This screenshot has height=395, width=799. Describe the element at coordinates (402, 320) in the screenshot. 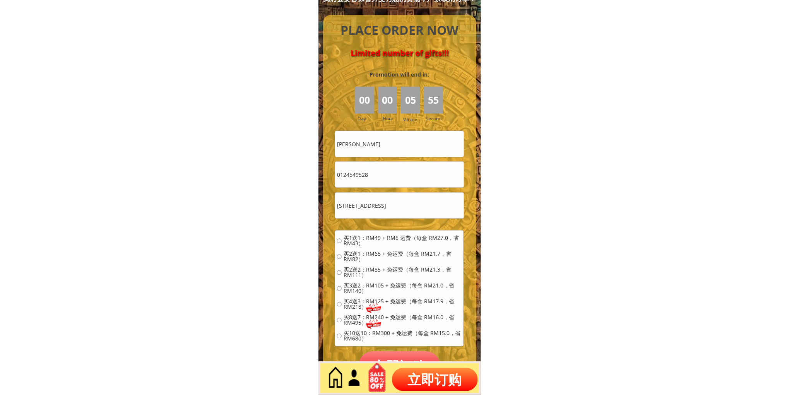

I see `span: 买8送7：RM240 + 免运费（每盒 RM16.0，省 RM495）` at that location.